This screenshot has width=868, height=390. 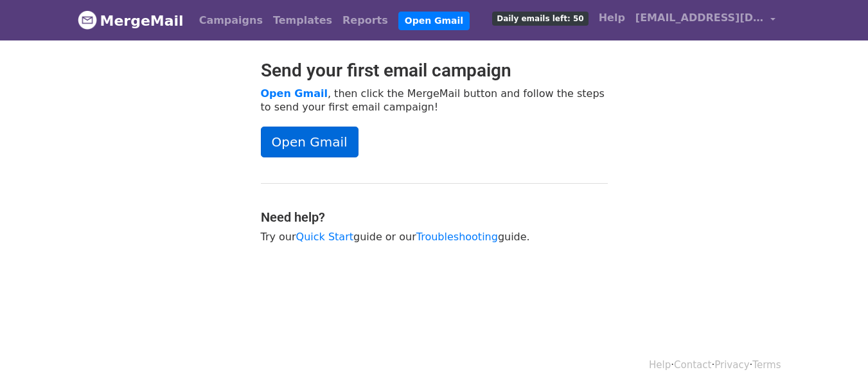 I want to click on a: Templates, so click(x=303, y=20).